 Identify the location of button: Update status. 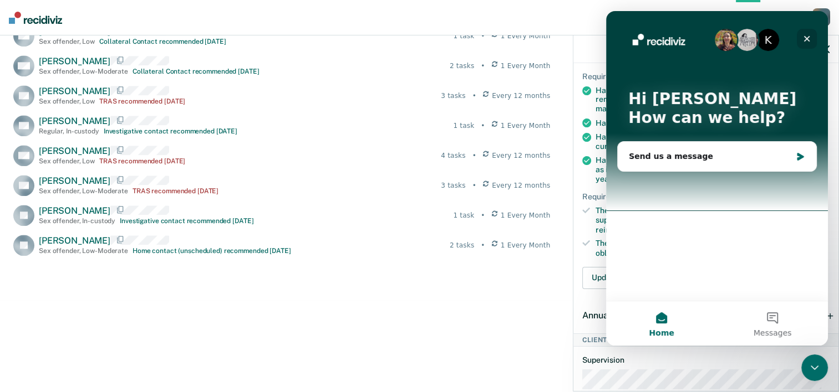
(621, 278).